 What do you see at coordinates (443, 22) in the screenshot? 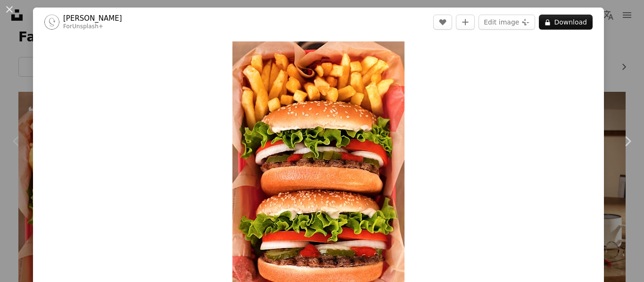
I see `button: Like` at bounding box center [443, 22].